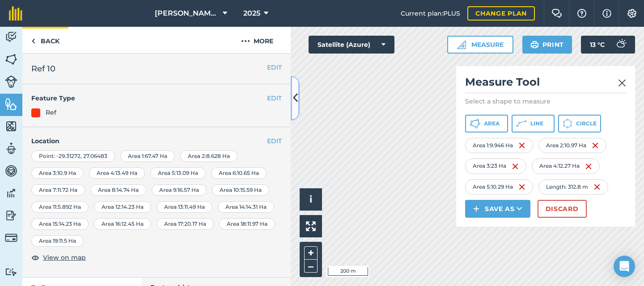 The image size is (644, 286). I want to click on div: Area 17 : 20.17 Ha, so click(185, 224).